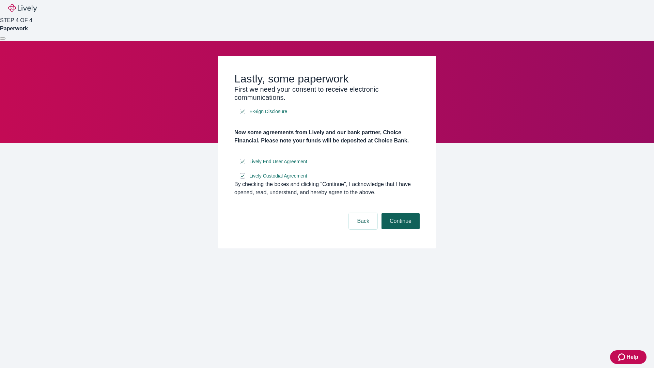 This screenshot has width=654, height=368. Describe the element at coordinates (363, 221) in the screenshot. I see `button: Back` at that location.